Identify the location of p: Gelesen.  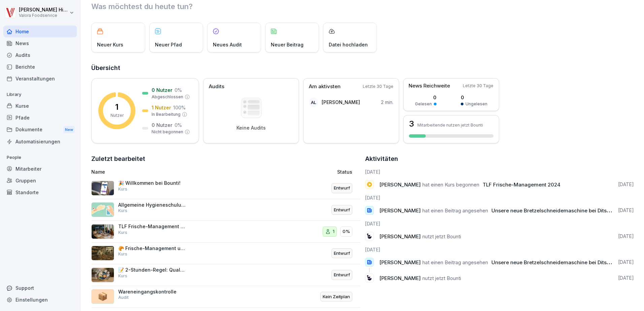
(423, 104).